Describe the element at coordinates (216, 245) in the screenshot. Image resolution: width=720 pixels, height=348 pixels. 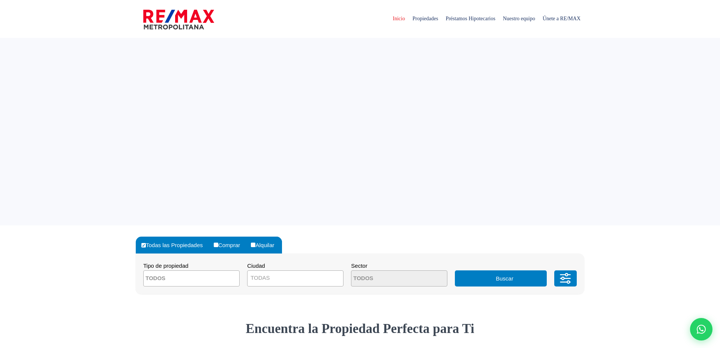
I see `input: Comprar` at that location.